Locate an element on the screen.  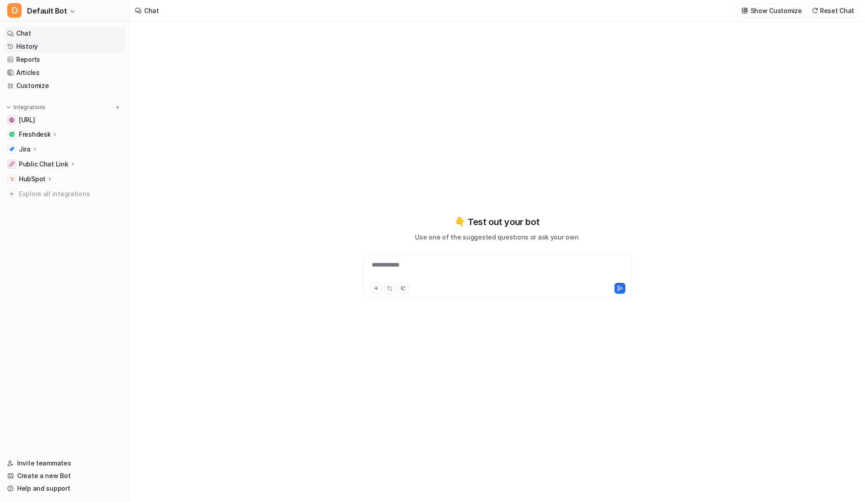
p: Public Chat Link is located at coordinates (44, 164).